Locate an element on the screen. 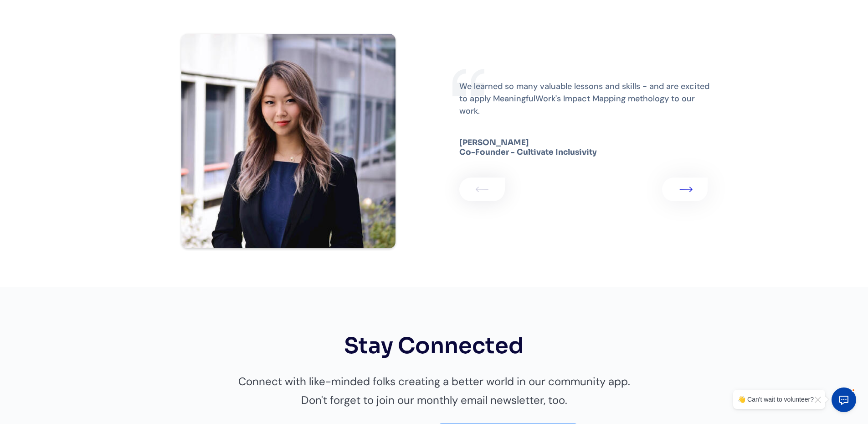 This screenshot has width=868, height=424. p: Connect with like-minded folks creating a better world in our community app. Don't forget to join... is located at coordinates (434, 391).